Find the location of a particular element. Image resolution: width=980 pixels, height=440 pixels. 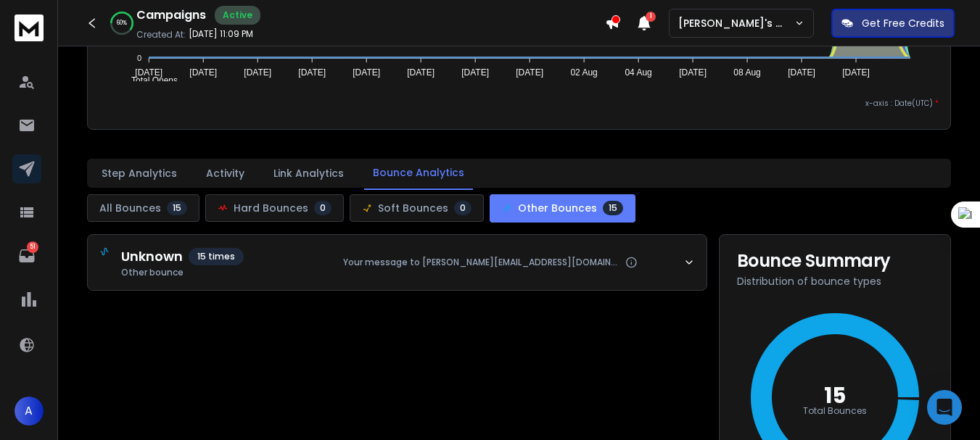

p: 60 % is located at coordinates (122, 23).